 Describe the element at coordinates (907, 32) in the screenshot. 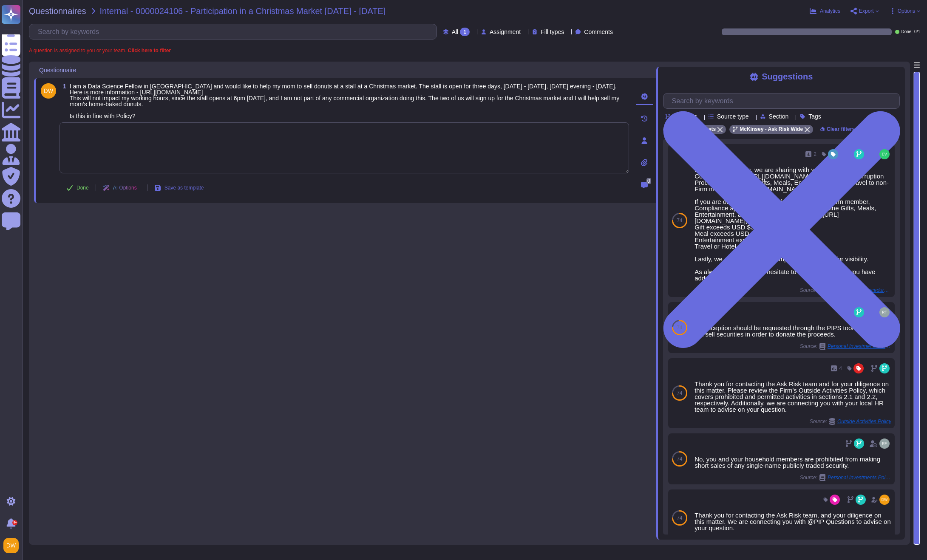

I see `span: Done:` at that location.